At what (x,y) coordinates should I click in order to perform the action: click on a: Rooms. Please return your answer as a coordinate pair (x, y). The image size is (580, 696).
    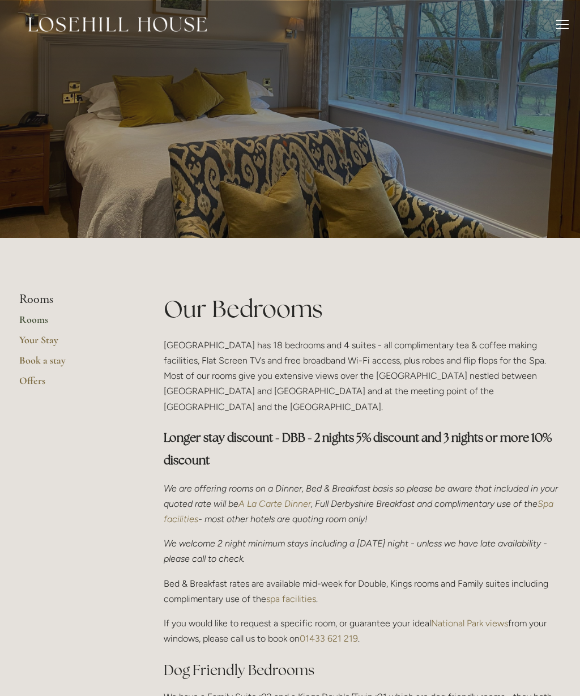
    Looking at the image, I should click on (73, 323).